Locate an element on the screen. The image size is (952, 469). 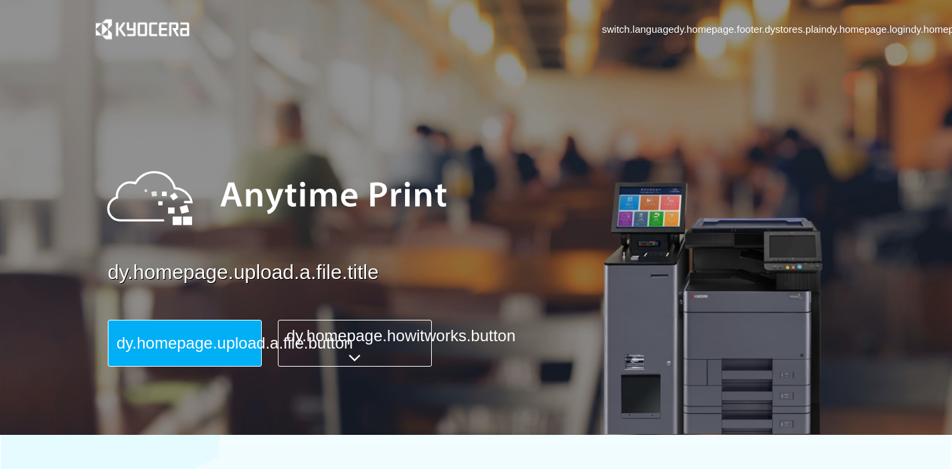
a: switch.language is located at coordinates (638, 29).